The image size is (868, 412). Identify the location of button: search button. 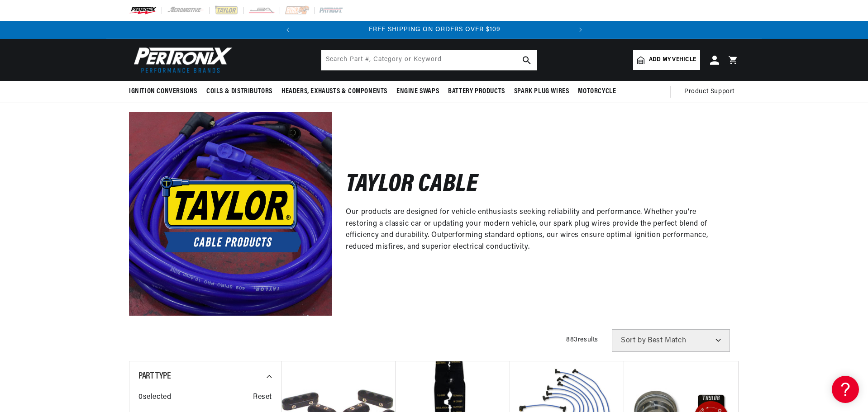
(527, 60).